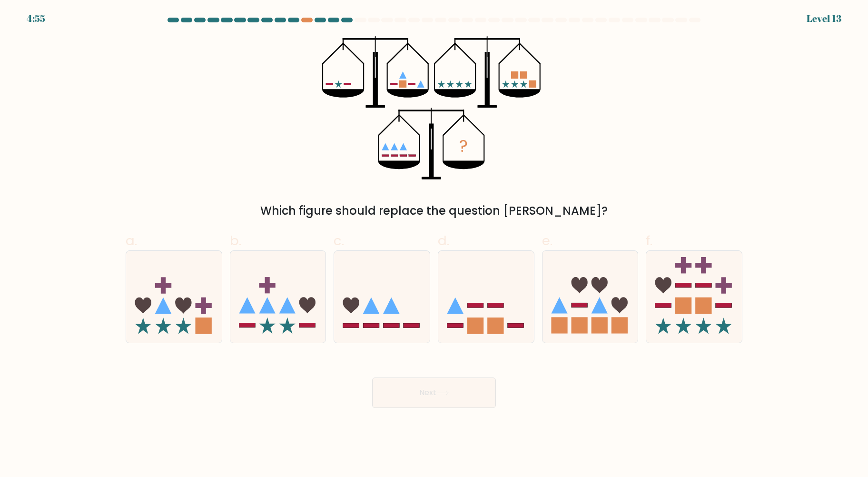  I want to click on span: e., so click(547, 240).